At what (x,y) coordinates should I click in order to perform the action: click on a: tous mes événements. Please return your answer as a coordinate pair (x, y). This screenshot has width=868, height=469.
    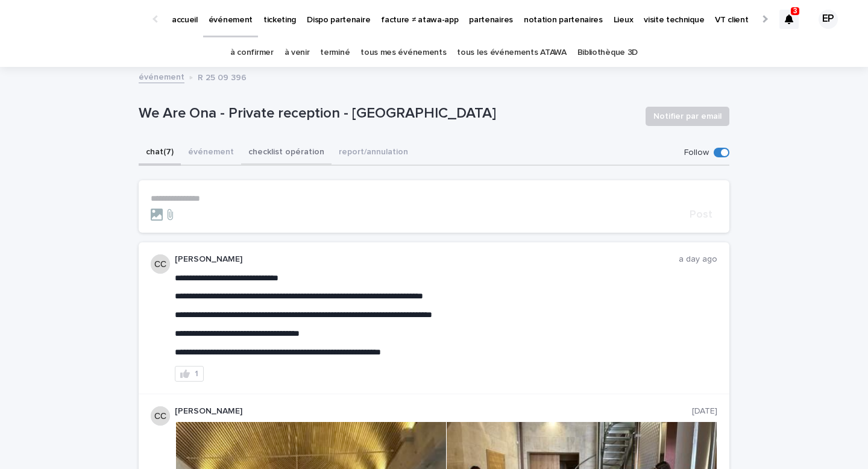
    Looking at the image, I should click on (403, 52).